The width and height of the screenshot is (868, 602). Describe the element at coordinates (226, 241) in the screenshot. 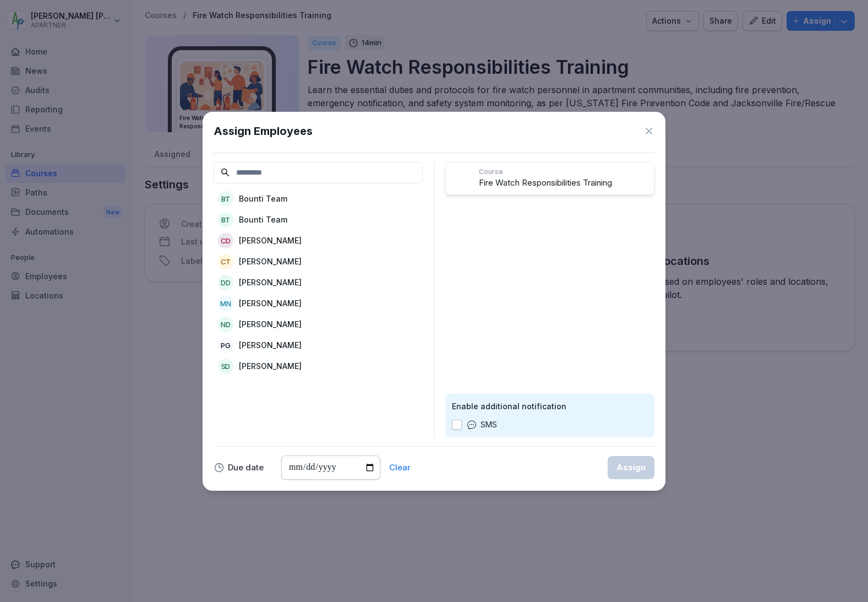

I see `div: CD` at that location.